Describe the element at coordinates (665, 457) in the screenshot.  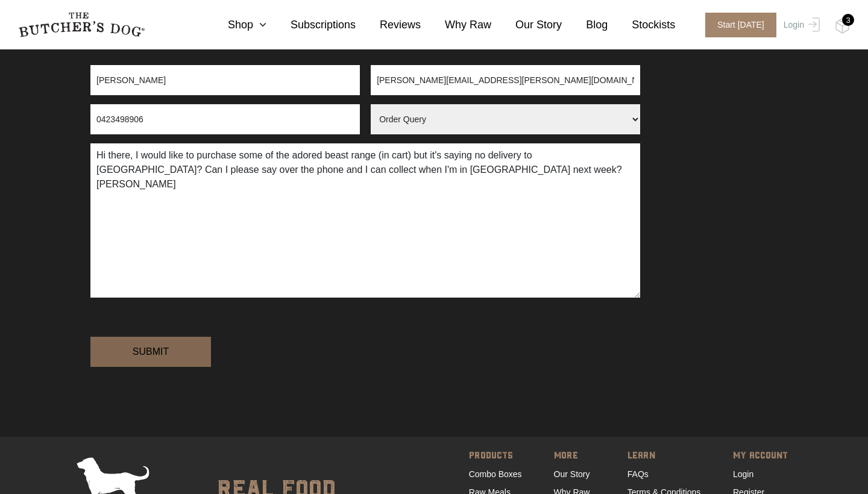
I see `span: LEARN` at that location.